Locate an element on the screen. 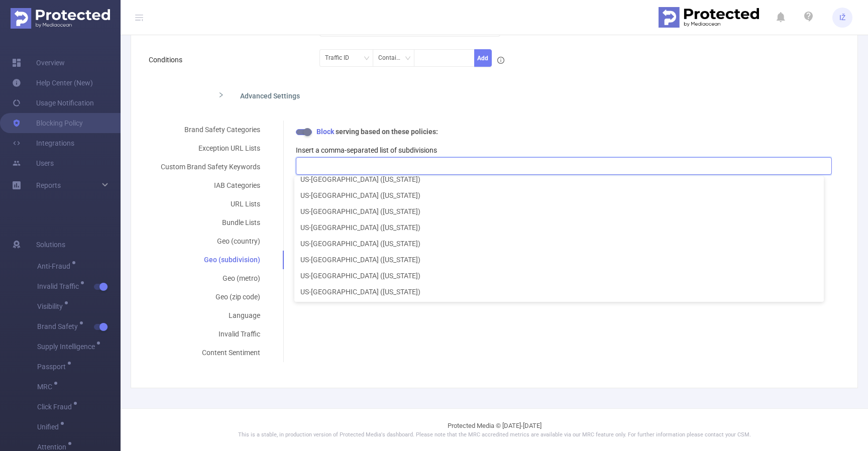 The width and height of the screenshot is (868, 451). p: This is a stable, in production version of Protected Media's dashboard. Please note that the MRC ... is located at coordinates (494, 435).